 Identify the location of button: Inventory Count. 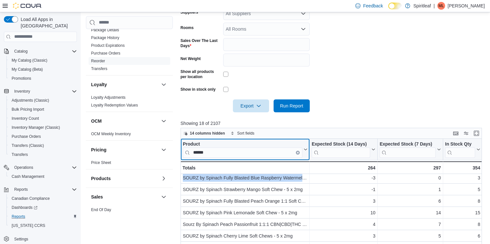
(43, 119).